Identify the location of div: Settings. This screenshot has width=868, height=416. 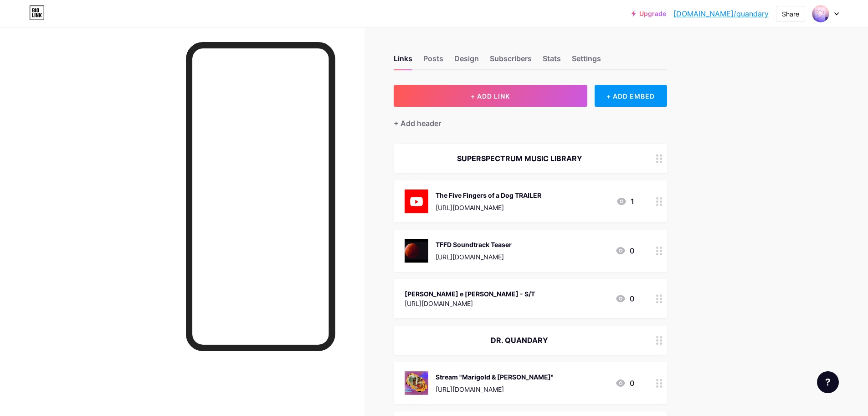
(586, 61).